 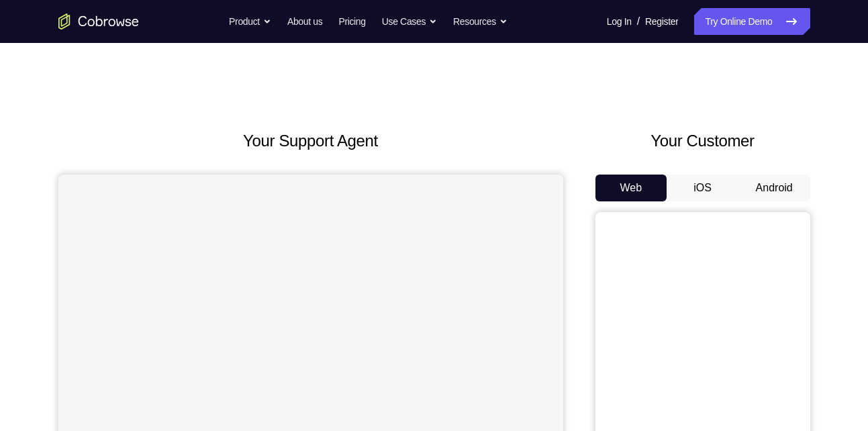 I want to click on a: Try Online Demo, so click(x=752, y=21).